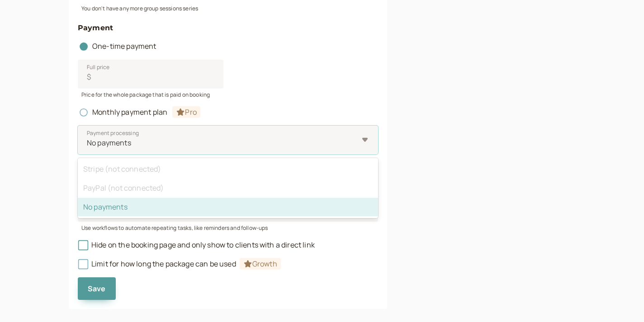 Image resolution: width=644 pixels, height=322 pixels. What do you see at coordinates (197, 245) in the screenshot?
I see `span: Hide on the booking page and only show to clients with a direct link` at bounding box center [197, 245].